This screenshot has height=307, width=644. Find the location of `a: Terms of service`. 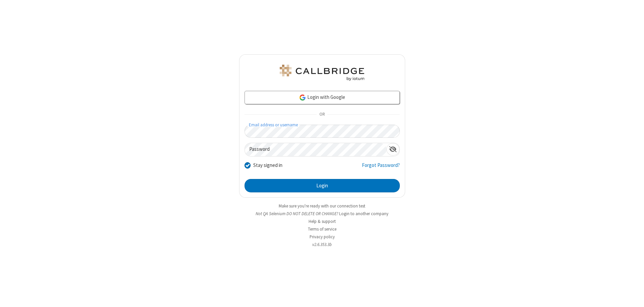

a: Terms of service is located at coordinates (322, 229).